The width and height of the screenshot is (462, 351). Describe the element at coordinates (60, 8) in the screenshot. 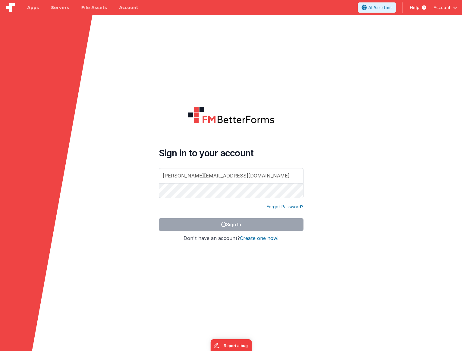

I see `span: Servers` at that location.